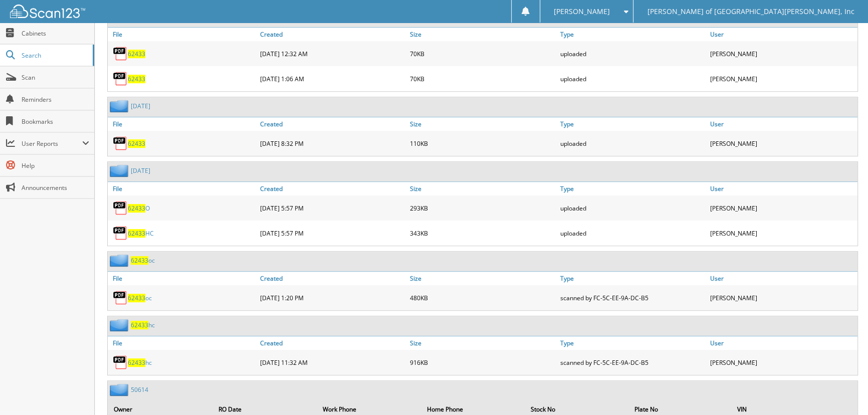 Image resolution: width=868 pixels, height=415 pixels. What do you see at coordinates (482, 143) in the screenshot?
I see `div: 110KB` at bounding box center [482, 143].